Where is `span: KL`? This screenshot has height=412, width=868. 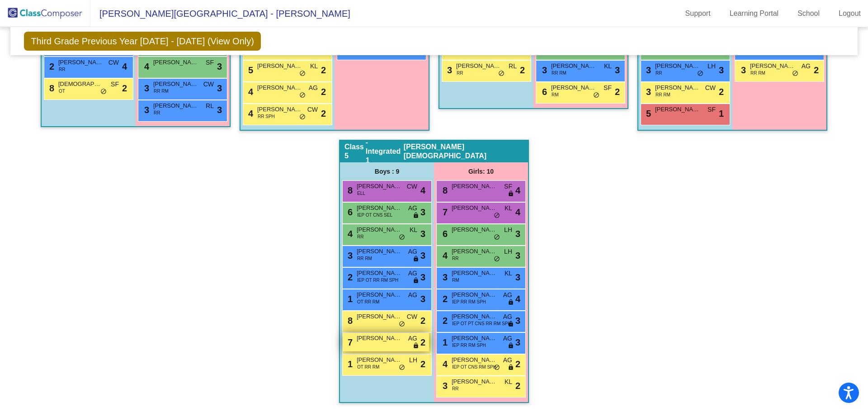
span: KL is located at coordinates (508, 274).